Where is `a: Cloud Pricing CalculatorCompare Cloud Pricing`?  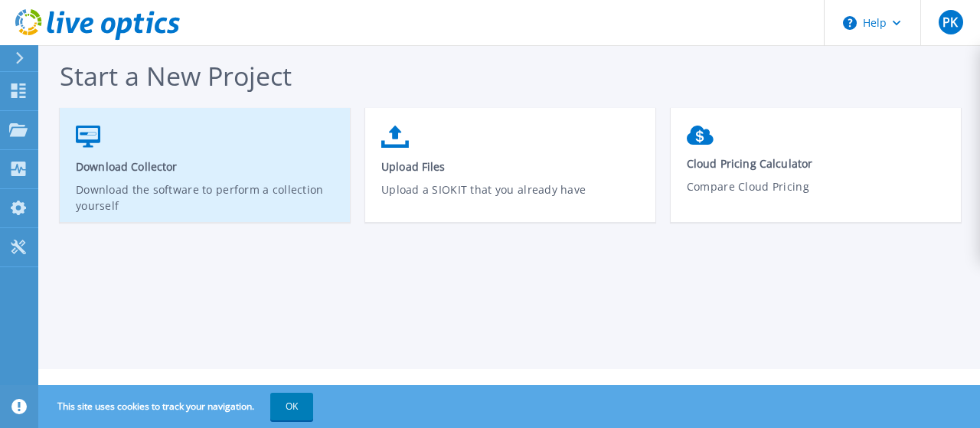 a: Cloud Pricing CalculatorCompare Cloud Pricing is located at coordinates (815, 172).